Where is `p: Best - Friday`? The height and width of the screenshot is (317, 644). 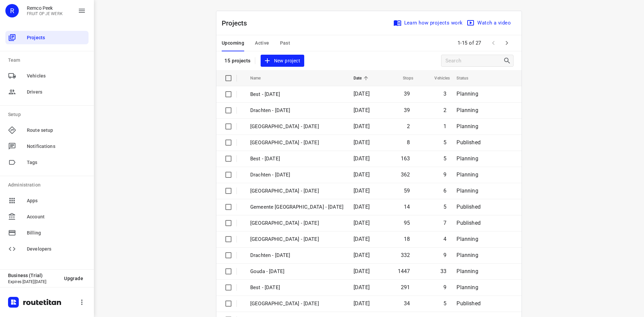
p: Best - Friday is located at coordinates (297, 94).